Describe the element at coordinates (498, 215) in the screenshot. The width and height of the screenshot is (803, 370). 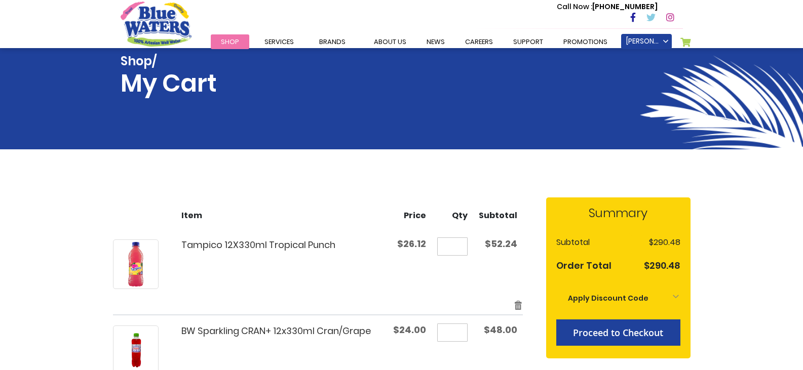
I see `span: Subtotal` at that location.